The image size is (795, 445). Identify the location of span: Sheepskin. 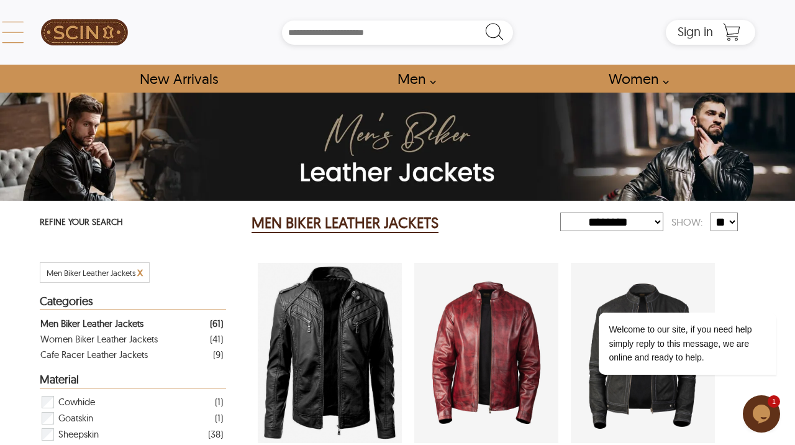
(78, 434).